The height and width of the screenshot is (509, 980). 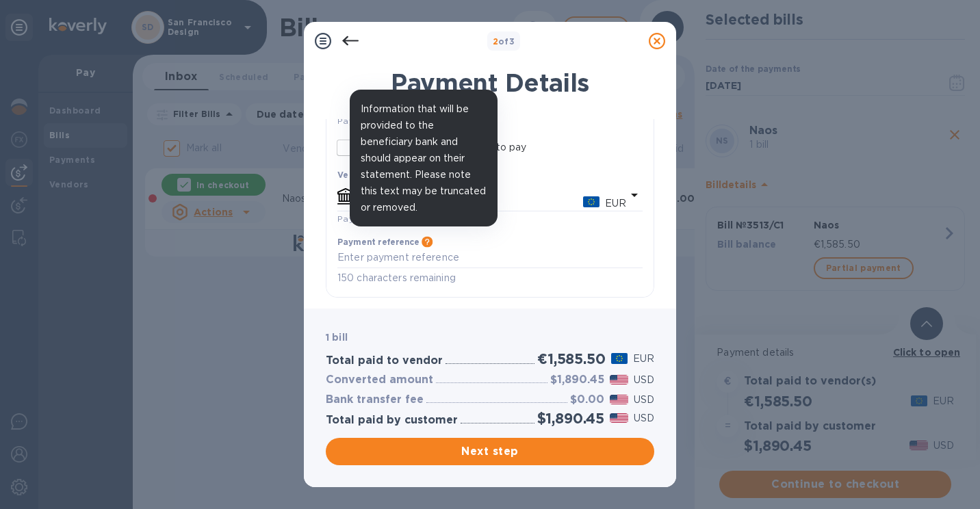 What do you see at coordinates (490, 451) in the screenshot?
I see `button: Next step` at bounding box center [490, 451].